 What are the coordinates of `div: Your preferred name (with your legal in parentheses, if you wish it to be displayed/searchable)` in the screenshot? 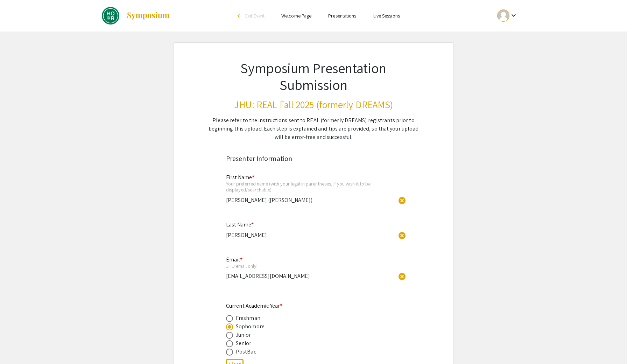 It's located at (310, 186).